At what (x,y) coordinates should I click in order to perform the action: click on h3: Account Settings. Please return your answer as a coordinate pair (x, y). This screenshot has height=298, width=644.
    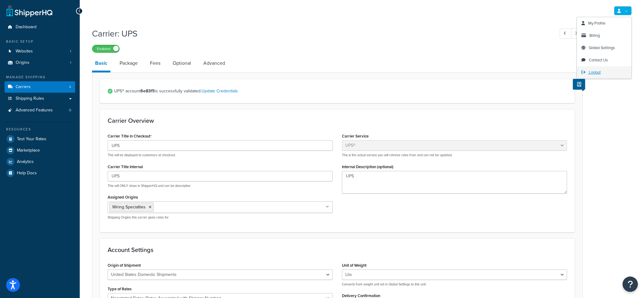
    Looking at the image, I should click on (337, 250).